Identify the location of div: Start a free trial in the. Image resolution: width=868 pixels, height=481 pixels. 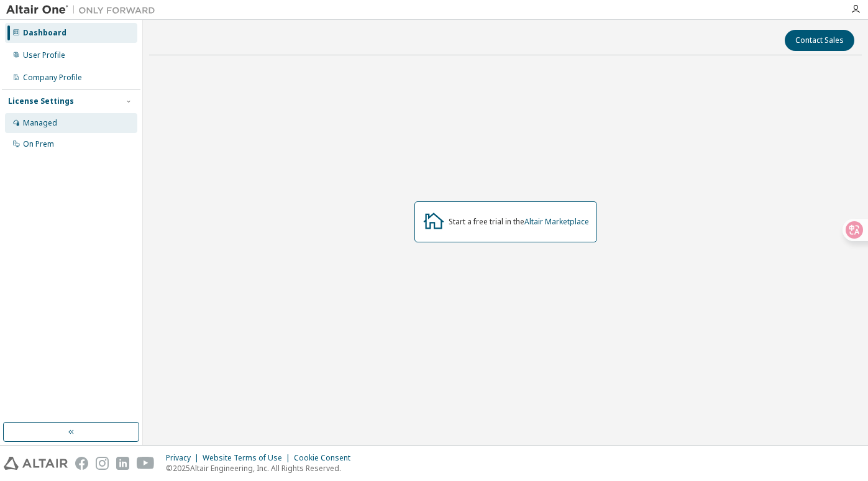
(518, 222).